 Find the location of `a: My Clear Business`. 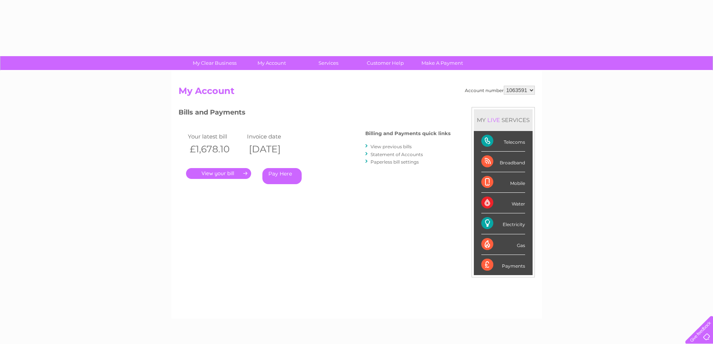

a: My Clear Business is located at coordinates (214, 63).